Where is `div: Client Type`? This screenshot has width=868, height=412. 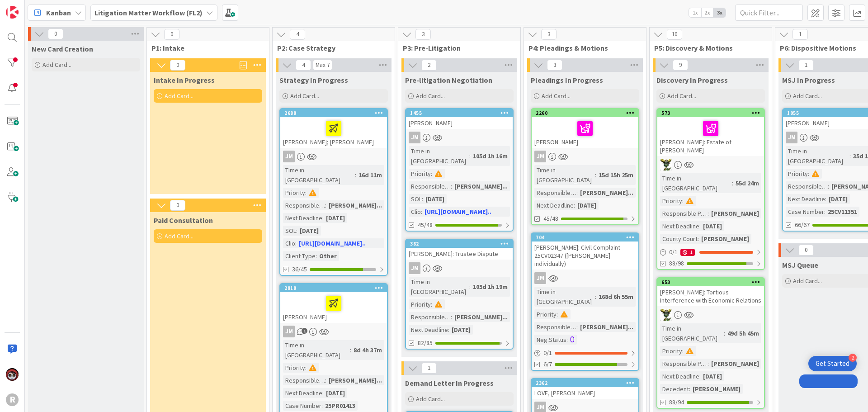
div: Client Type is located at coordinates (299, 256).